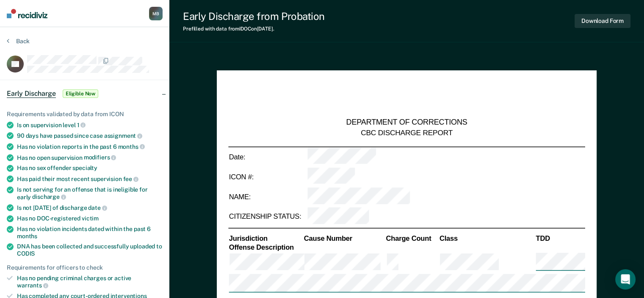  What do you see at coordinates (486, 238) in the screenshot?
I see `th: Class` at bounding box center [486, 238].